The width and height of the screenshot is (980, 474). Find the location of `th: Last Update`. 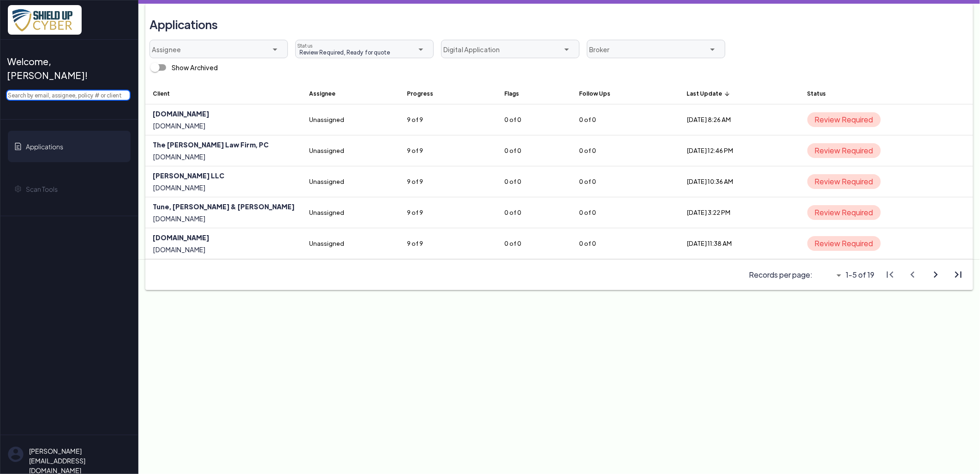

th: Last Update is located at coordinates (739, 93).